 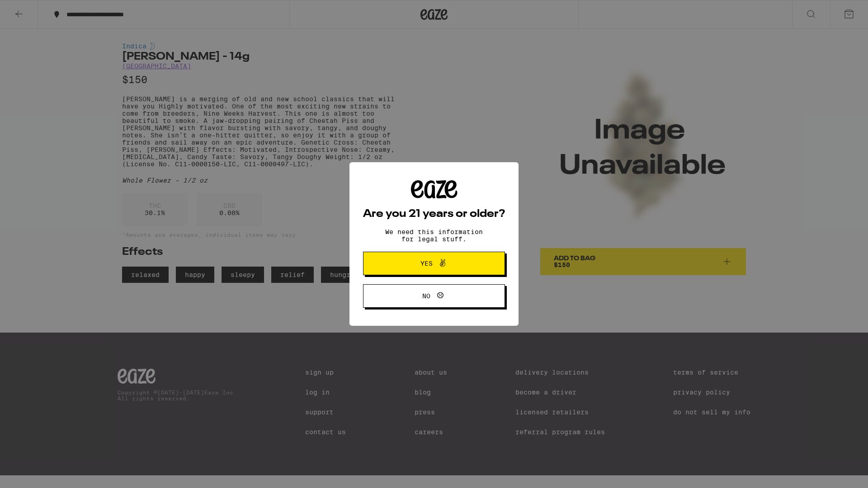 I want to click on span: Yes, so click(x=426, y=264).